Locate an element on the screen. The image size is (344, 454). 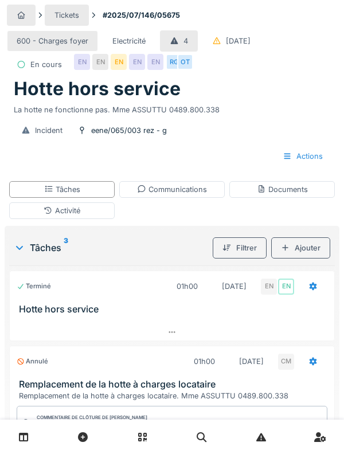
div: CM is located at coordinates (286, 362).